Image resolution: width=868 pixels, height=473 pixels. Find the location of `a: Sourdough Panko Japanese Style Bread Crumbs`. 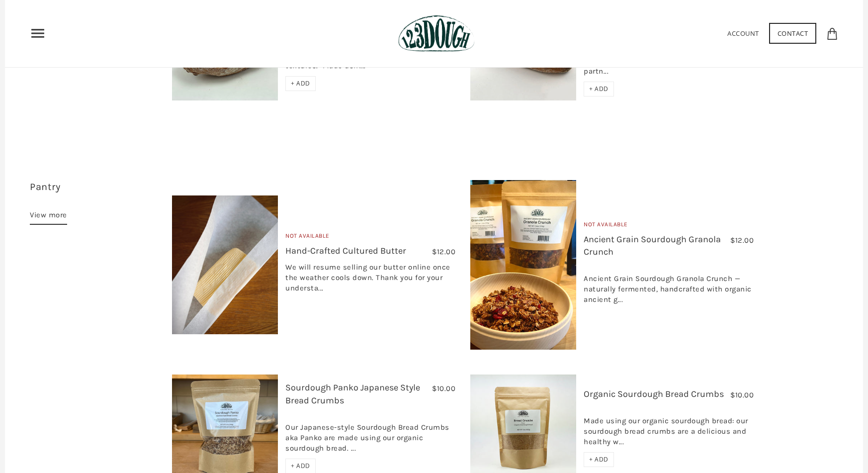

a: Sourdough Panko Japanese Style Bread Crumbs is located at coordinates (352, 393).